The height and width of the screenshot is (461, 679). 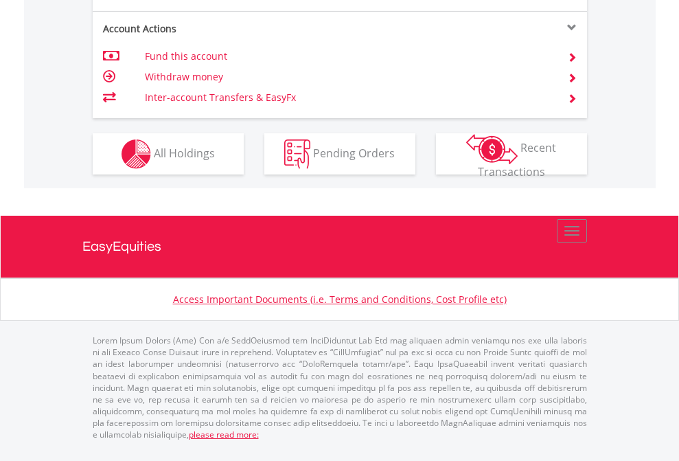 What do you see at coordinates (184, 152) in the screenshot?
I see `span: All Holdings` at bounding box center [184, 152].